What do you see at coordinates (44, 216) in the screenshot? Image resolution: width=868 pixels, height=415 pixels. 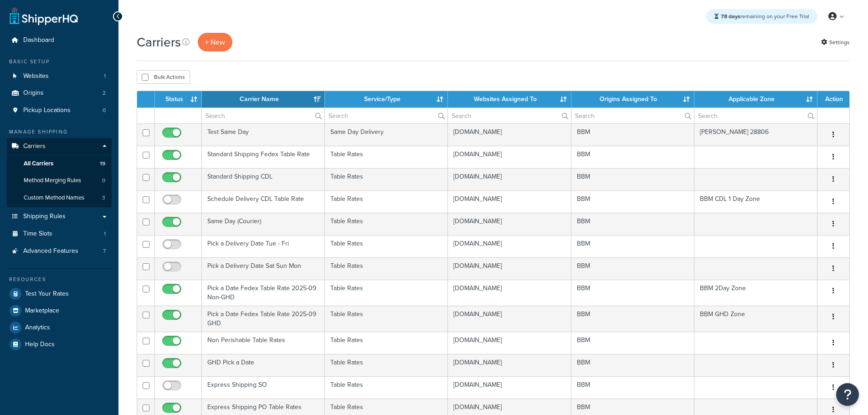 I see `span: Shipping Rules` at bounding box center [44, 216].